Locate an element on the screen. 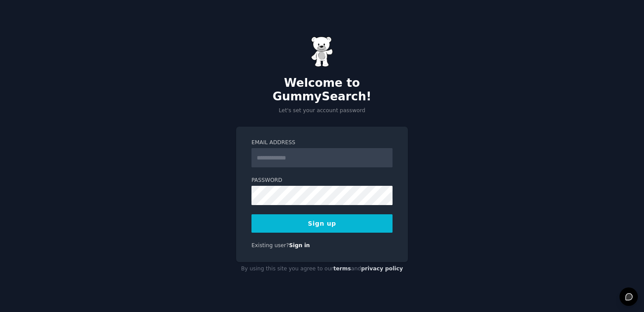 The width and height of the screenshot is (644, 312). button: Sign up is located at coordinates (322, 223).